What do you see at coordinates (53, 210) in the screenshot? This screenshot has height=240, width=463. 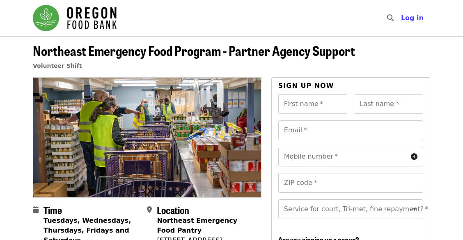 I see `span: Time` at bounding box center [53, 210].